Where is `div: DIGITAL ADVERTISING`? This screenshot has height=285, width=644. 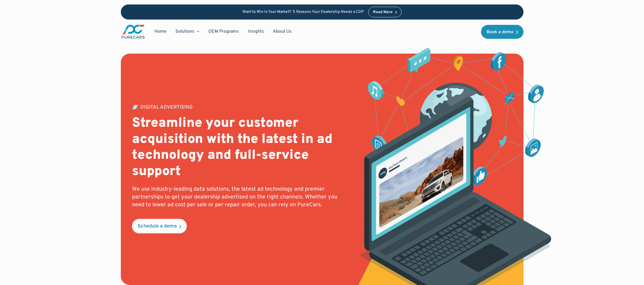
div: DIGITAL ADVERTISING is located at coordinates (167, 108).